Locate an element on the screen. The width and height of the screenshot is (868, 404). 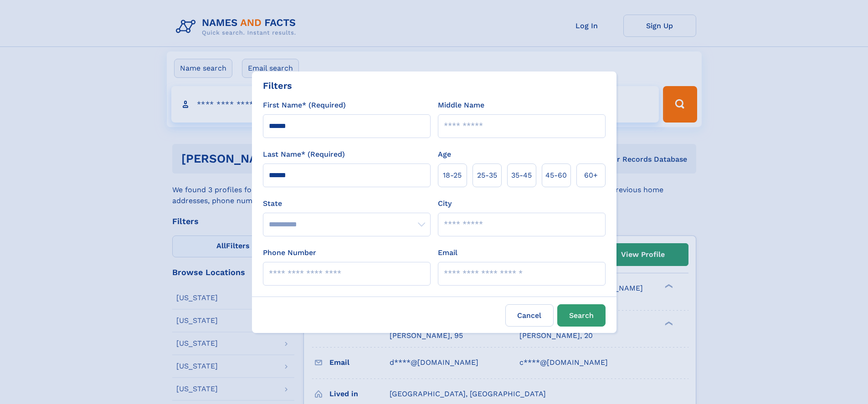
label: Phone Number is located at coordinates (290, 253).